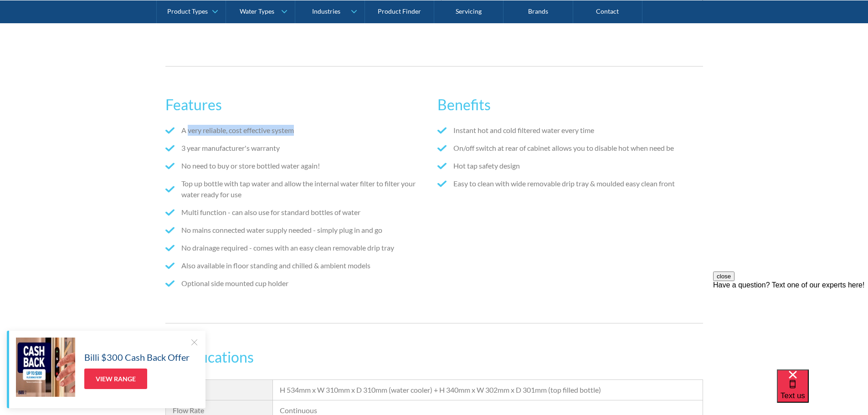 The width and height of the screenshot is (868, 415). What do you see at coordinates (570, 148) in the screenshot?
I see `li: On/off switch at rear of cabinet allows you to disable hot when need be` at bounding box center [570, 148].